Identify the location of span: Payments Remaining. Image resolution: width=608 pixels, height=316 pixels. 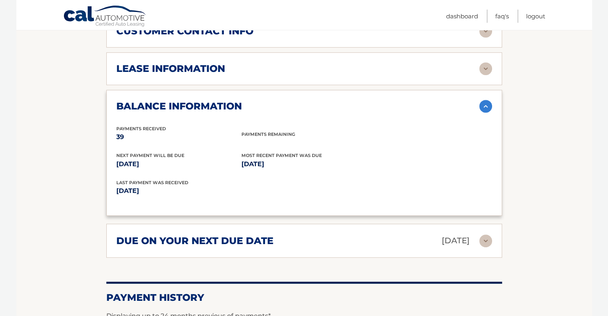
(268, 134).